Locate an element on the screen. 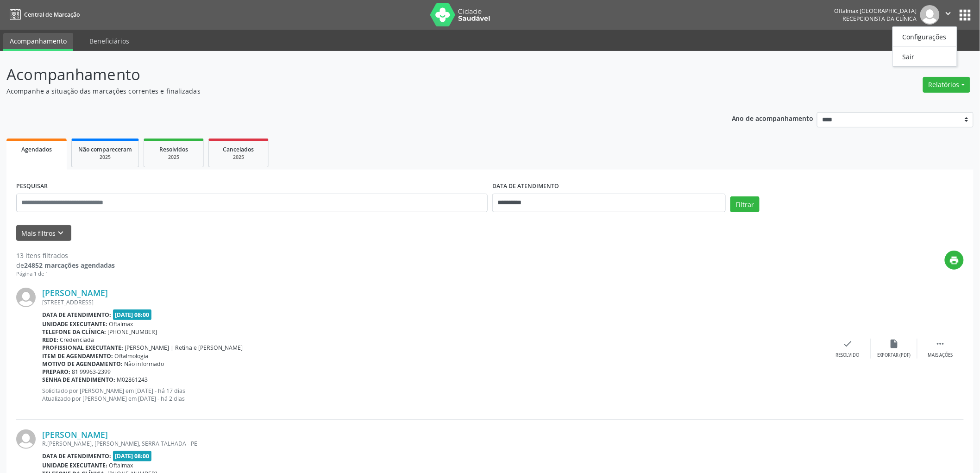  div: Mais ações is located at coordinates (941, 356).